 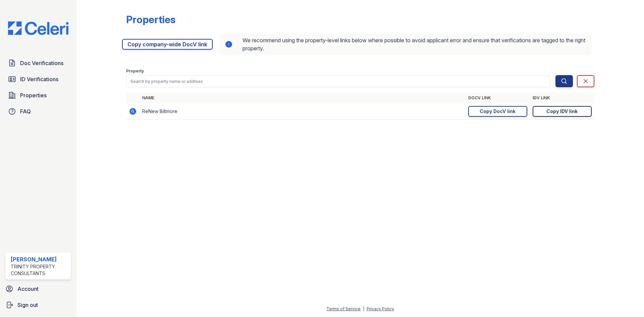 I want to click on span: FAQ, so click(x=26, y=111).